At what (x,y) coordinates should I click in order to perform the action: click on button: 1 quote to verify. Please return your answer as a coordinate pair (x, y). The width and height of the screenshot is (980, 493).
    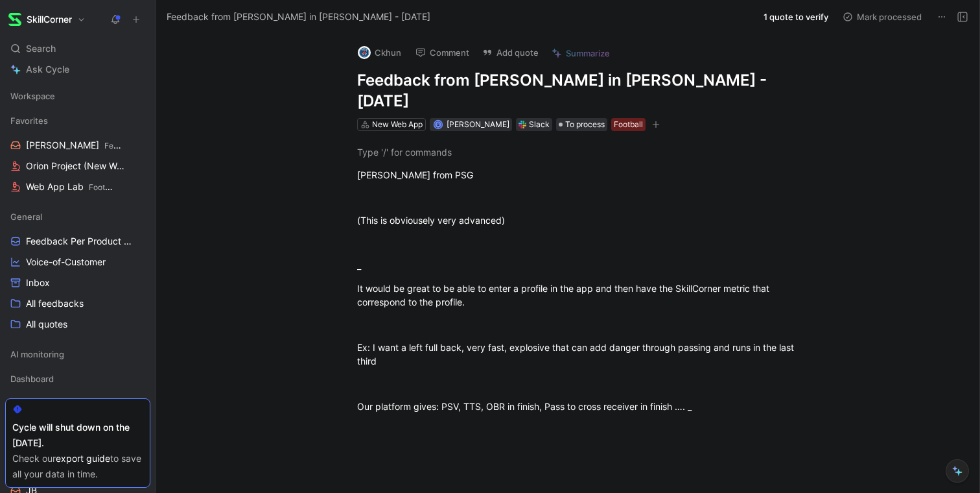
    Looking at the image, I should click on (796, 17).